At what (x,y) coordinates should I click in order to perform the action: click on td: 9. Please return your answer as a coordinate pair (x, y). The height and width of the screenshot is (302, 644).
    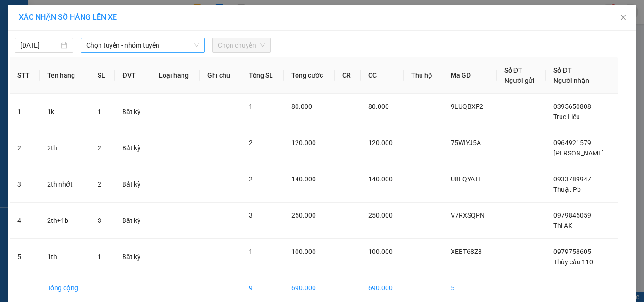
    Looking at the image, I should click on (262, 288).